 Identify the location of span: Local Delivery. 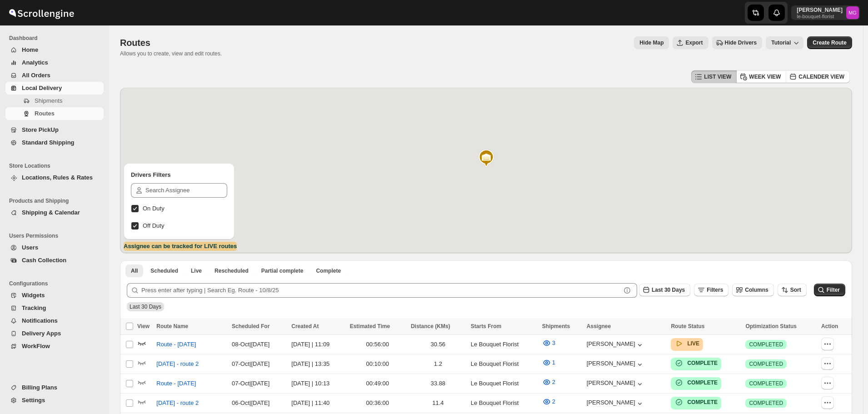
(41, 88).